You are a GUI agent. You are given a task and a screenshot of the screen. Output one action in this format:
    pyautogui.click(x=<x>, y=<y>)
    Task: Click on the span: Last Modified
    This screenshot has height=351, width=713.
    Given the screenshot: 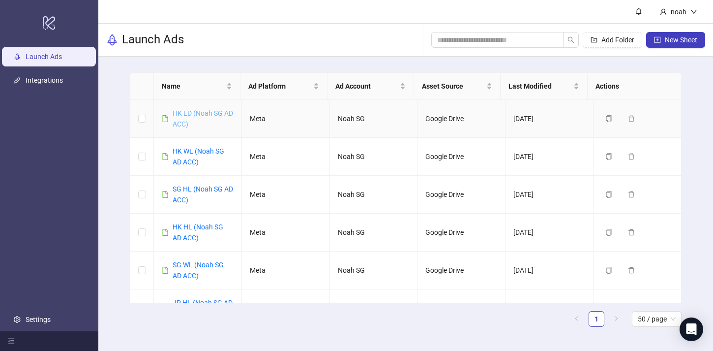 What is the action you would take?
    pyautogui.click(x=539, y=86)
    